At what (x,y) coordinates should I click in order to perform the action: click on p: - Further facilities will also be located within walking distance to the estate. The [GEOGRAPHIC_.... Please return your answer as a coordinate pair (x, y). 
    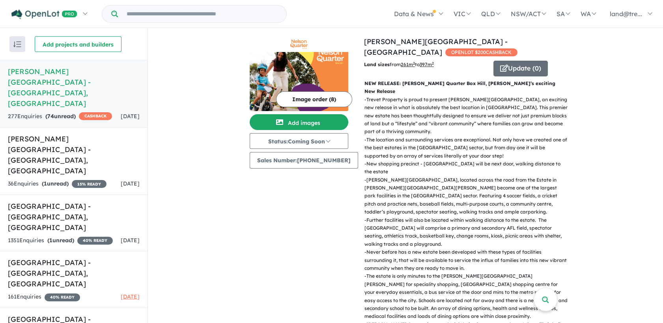
    Looking at the image, I should click on (466, 233).